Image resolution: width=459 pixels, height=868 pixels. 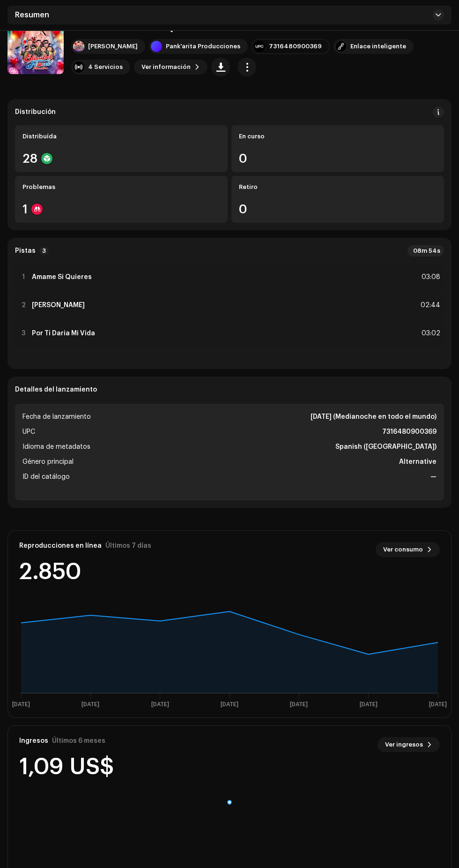 What do you see at coordinates (408, 745) in the screenshot?
I see `button: Ver ingresos` at bounding box center [408, 745].